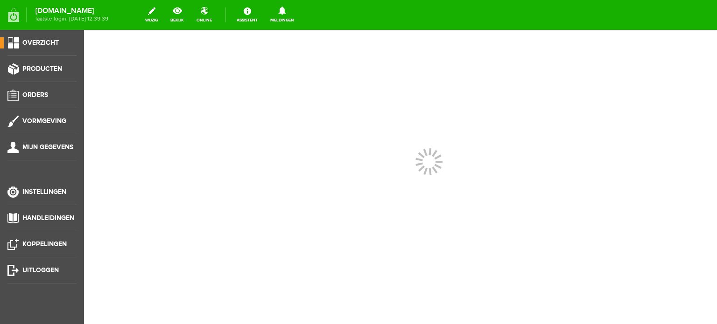  What do you see at coordinates (41, 270) in the screenshot?
I see `span: Uitloggen` at bounding box center [41, 270].